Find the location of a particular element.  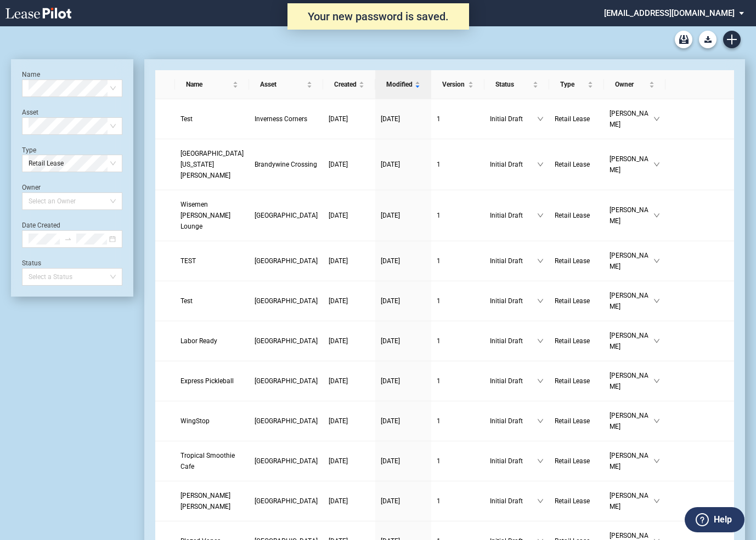

th: Owner is located at coordinates (634, 84).